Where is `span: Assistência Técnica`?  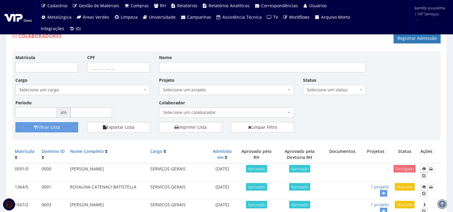
span: Assistência Técnica is located at coordinates (242, 17).